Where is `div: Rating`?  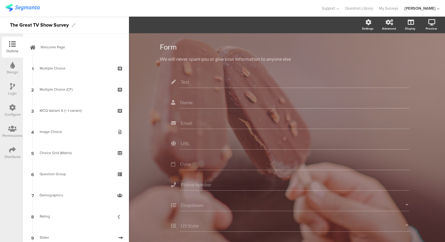
div: Rating is located at coordinates (76, 217).